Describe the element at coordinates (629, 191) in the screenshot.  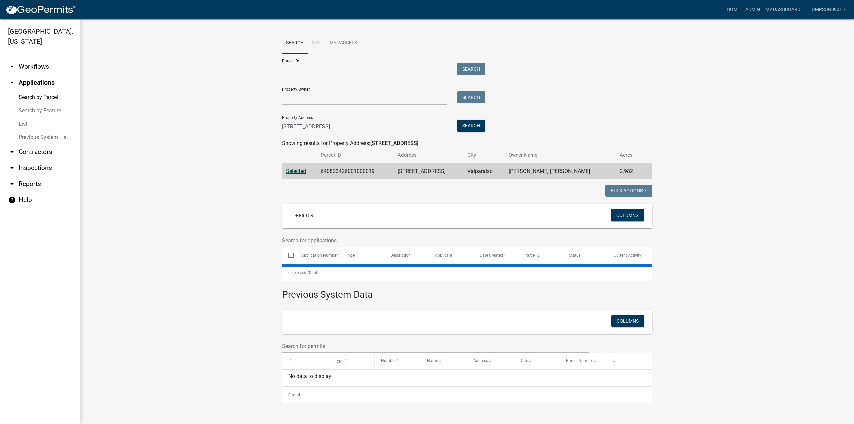
I see `button: Bulk Actions` at that location.